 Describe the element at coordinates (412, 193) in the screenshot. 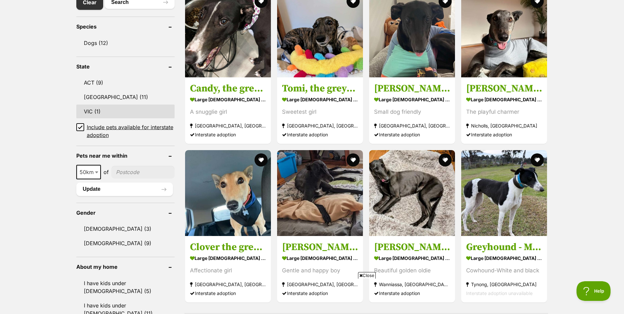

I see `img: Lucy Lou, the greyhound - Greyhound Dog` at that location.